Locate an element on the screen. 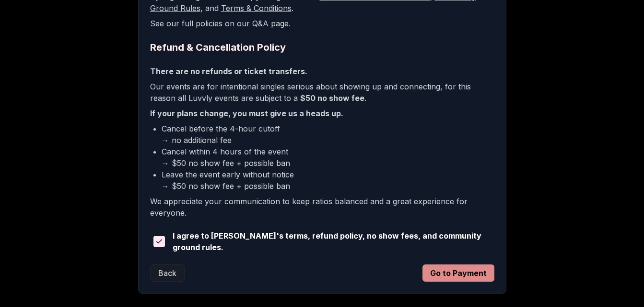 The width and height of the screenshot is (644, 307). p: Our events are for intentional singles serious about showing up and connecting, for this reason a... is located at coordinates (322, 92).